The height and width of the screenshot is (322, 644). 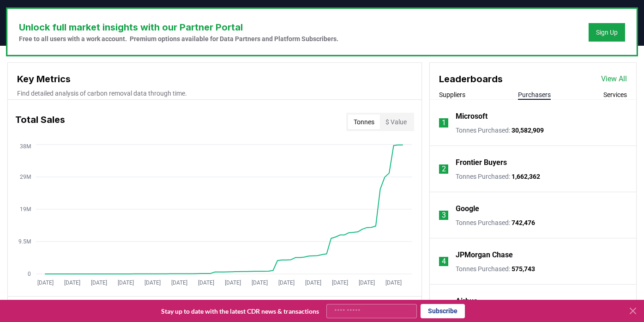 What do you see at coordinates (215, 93) in the screenshot?
I see `p: Find detailed analysis of carbon removal data through time.` at bounding box center [215, 93].